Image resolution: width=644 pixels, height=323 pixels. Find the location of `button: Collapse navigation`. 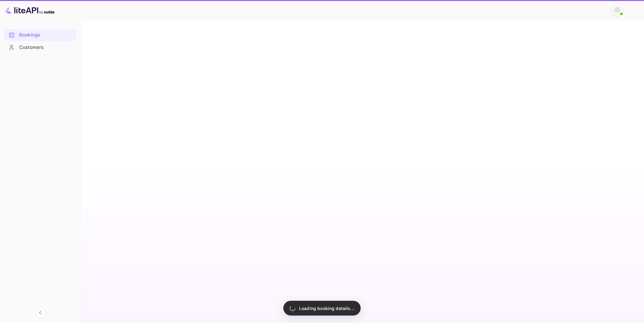

button: Collapse navigation is located at coordinates (40, 313).